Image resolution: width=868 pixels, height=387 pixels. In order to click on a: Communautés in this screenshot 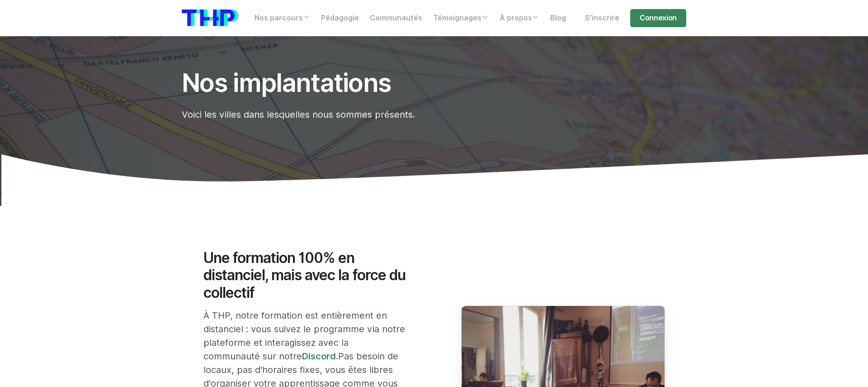, I will do `click(396, 18)`.